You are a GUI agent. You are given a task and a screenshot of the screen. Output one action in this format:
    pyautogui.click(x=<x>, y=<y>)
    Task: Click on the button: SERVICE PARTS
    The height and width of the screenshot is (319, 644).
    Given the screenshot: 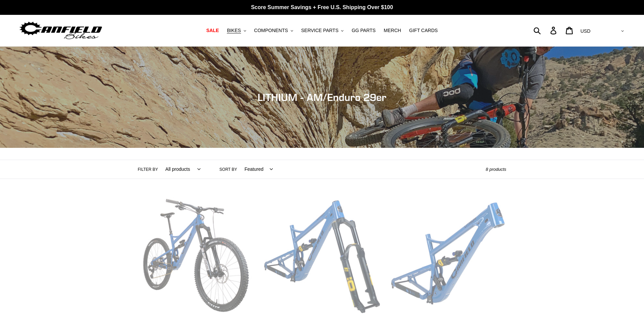 What is the action you would take?
    pyautogui.click(x=322, y=30)
    